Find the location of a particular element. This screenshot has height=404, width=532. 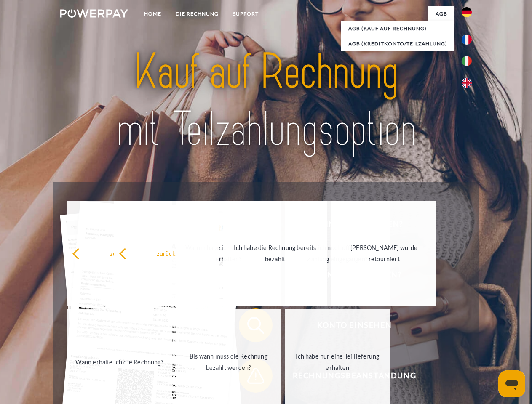

a: Home is located at coordinates (153, 14).